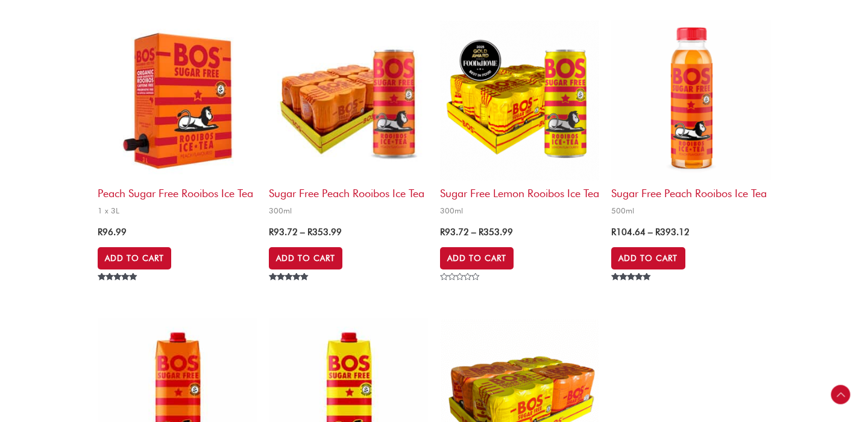 The image size is (868, 422). I want to click on span: 500ml, so click(691, 211).